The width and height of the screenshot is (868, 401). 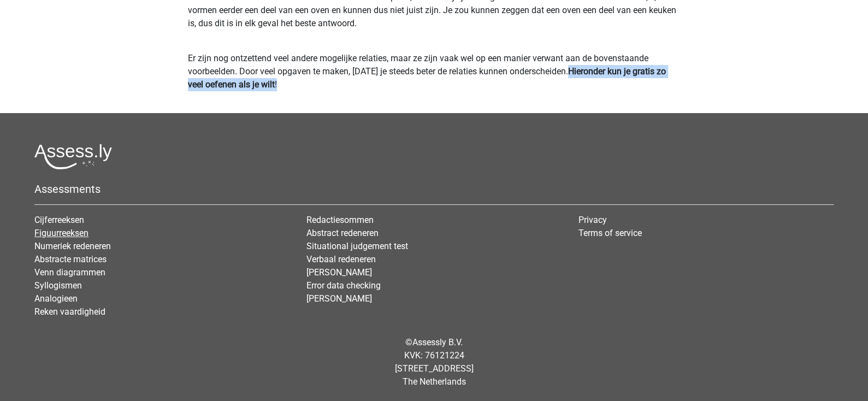 What do you see at coordinates (56, 298) in the screenshot?
I see `a: Analogieen` at bounding box center [56, 298].